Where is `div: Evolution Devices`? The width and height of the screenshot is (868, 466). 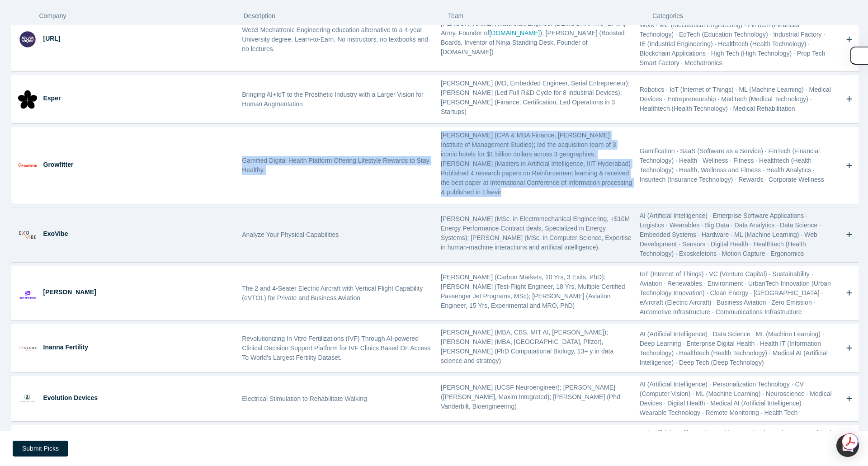 div: Evolution Devices is located at coordinates (140, 398).